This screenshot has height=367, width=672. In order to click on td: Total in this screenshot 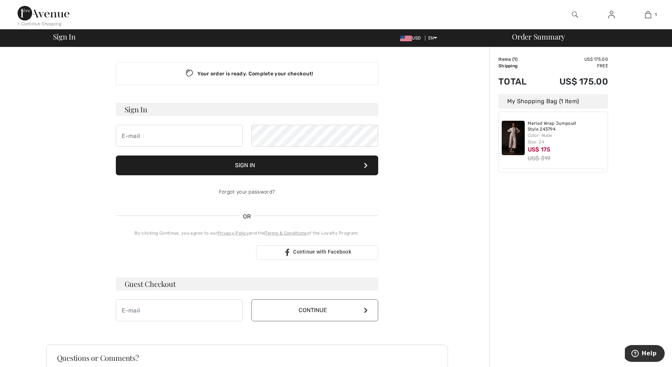, I will do `click(519, 81)`.